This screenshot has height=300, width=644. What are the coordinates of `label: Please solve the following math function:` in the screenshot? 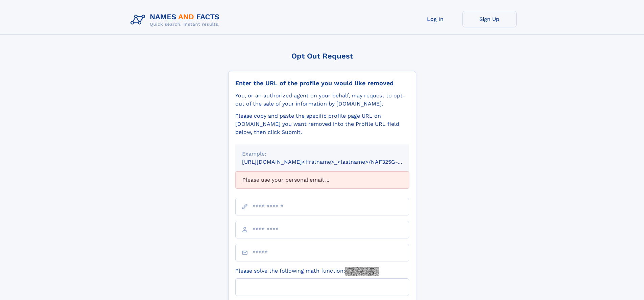 It's located at (307, 271).